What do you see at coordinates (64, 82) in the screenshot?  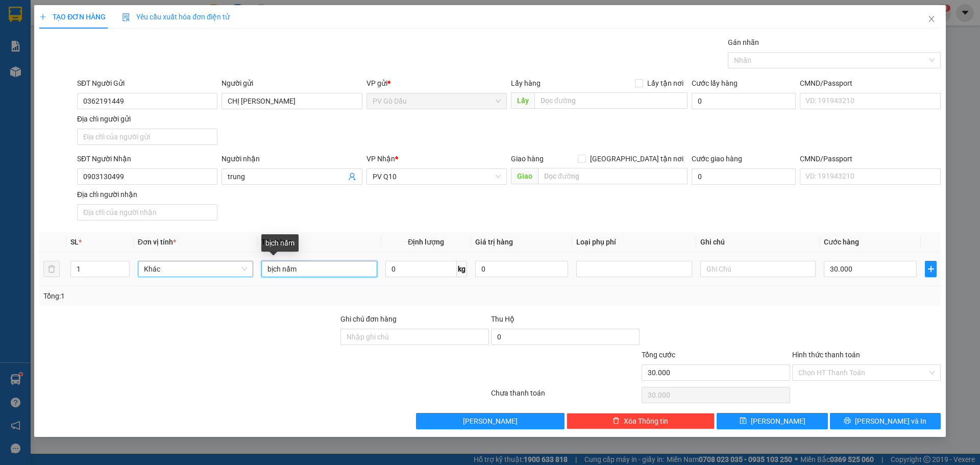 I see `b: GỬI : PV Gò Dầu` at bounding box center [64, 82].